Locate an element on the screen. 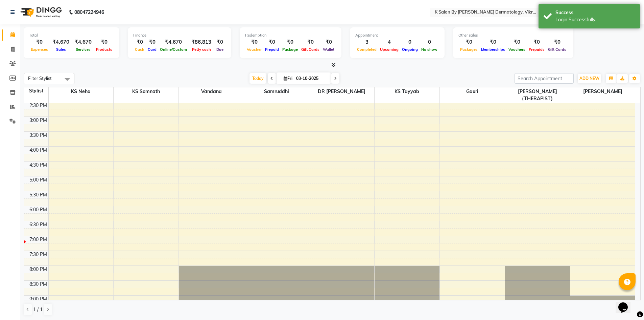 The image size is (644, 320). button: ADD NEW is located at coordinates (589, 78).